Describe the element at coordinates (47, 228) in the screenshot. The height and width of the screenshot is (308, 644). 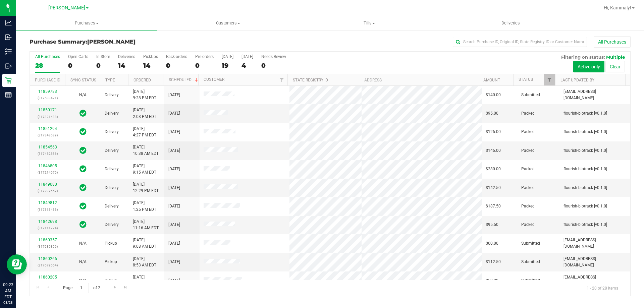
I see `p: (317111724)` at that location.